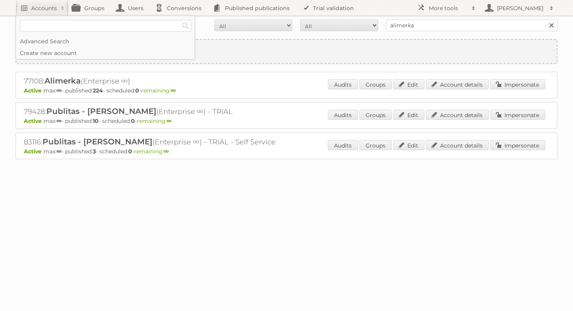 Image resolution: width=573 pixels, height=311 pixels. What do you see at coordinates (448, 8) in the screenshot?
I see `h2: More tools` at bounding box center [448, 8].